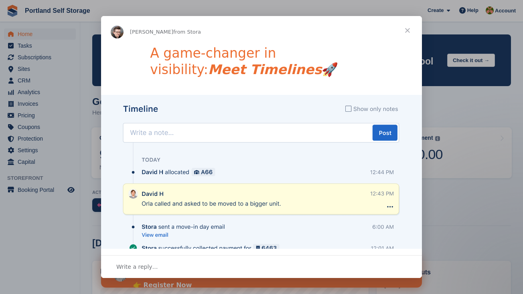  Describe the element at coordinates (265, 69) in the screenshot. I see `i: Meet Timelines` at that location.